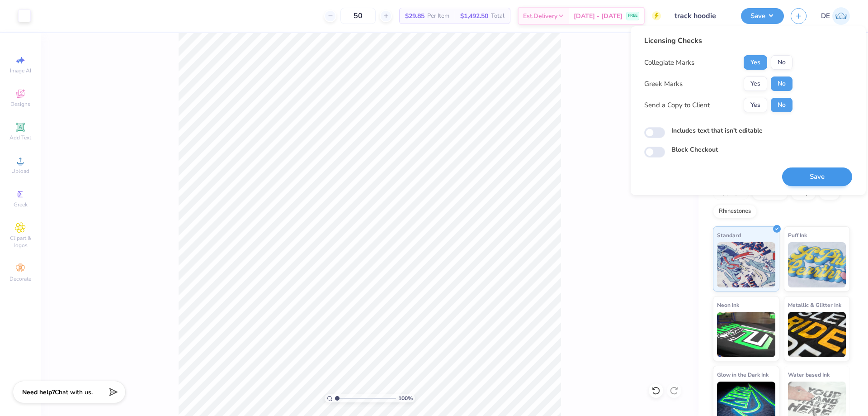 This screenshot has height=416, width=868. What do you see at coordinates (38, 392) in the screenshot?
I see `strong: Need help?` at bounding box center [38, 392].